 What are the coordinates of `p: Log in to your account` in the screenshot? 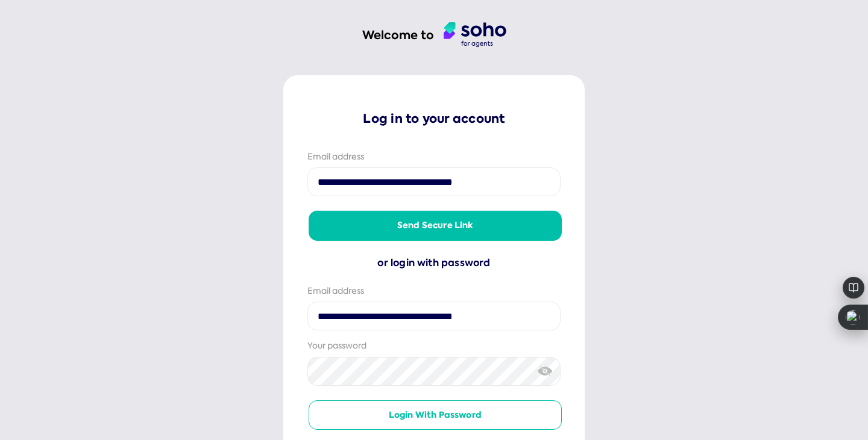 It's located at (434, 119).